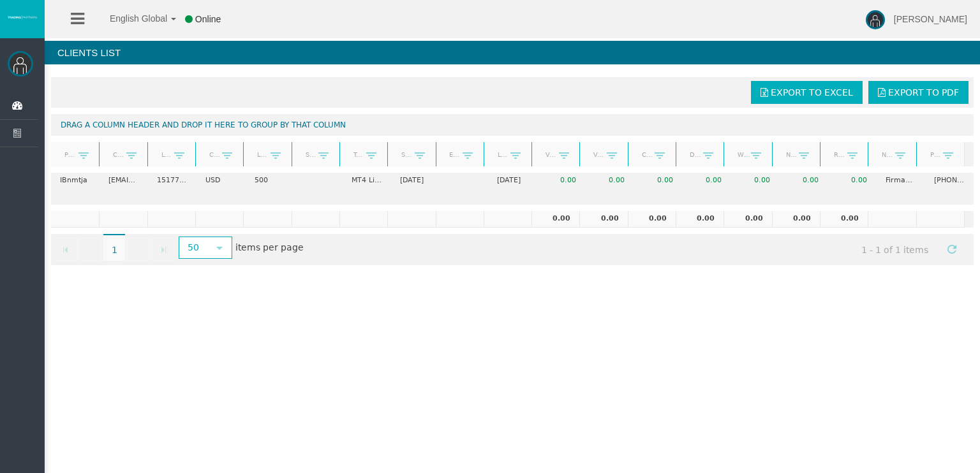 The width and height of the screenshot is (980, 473). Describe the element at coordinates (876, 20) in the screenshot. I see `img: user-image` at that location.